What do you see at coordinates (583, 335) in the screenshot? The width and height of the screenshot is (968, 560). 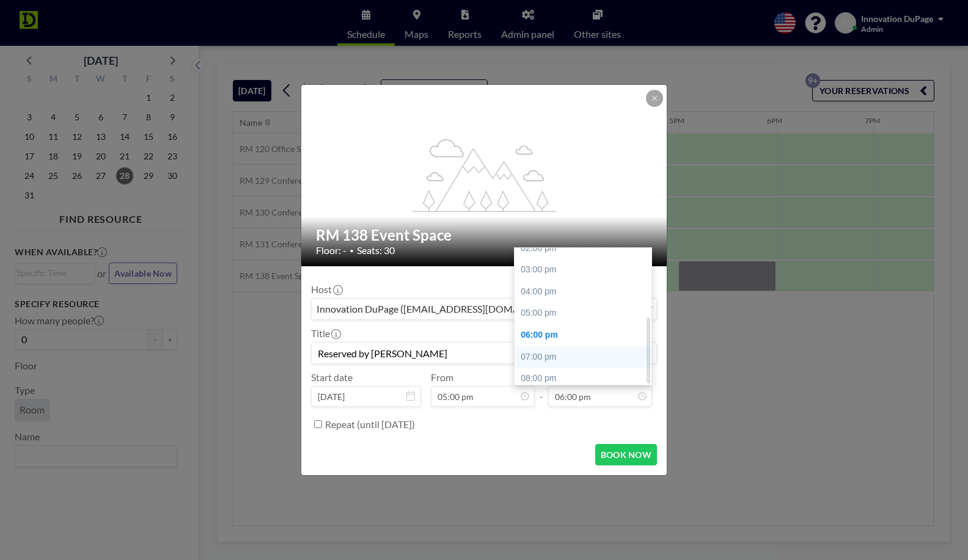 I see `div: 06:00 pm` at bounding box center [583, 335].